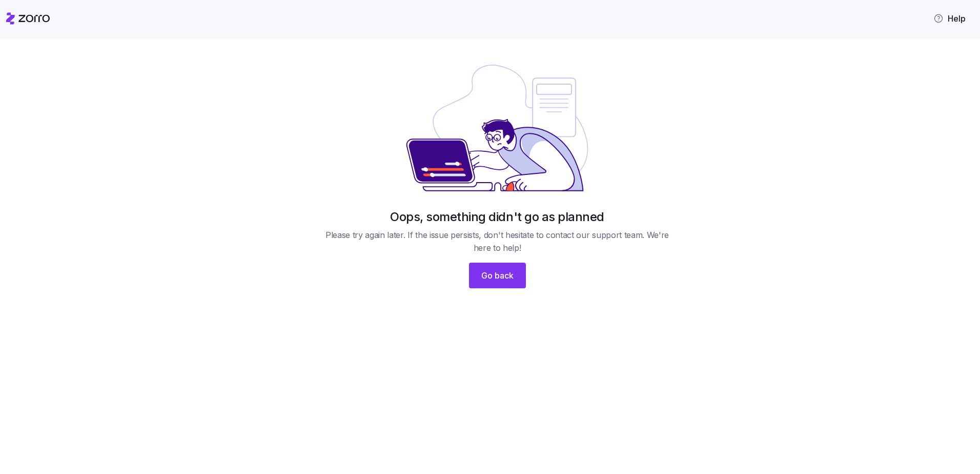 This screenshot has height=474, width=980. Describe the element at coordinates (497, 217) in the screenshot. I see `h1: Oops, something didn't go as planned` at that location.